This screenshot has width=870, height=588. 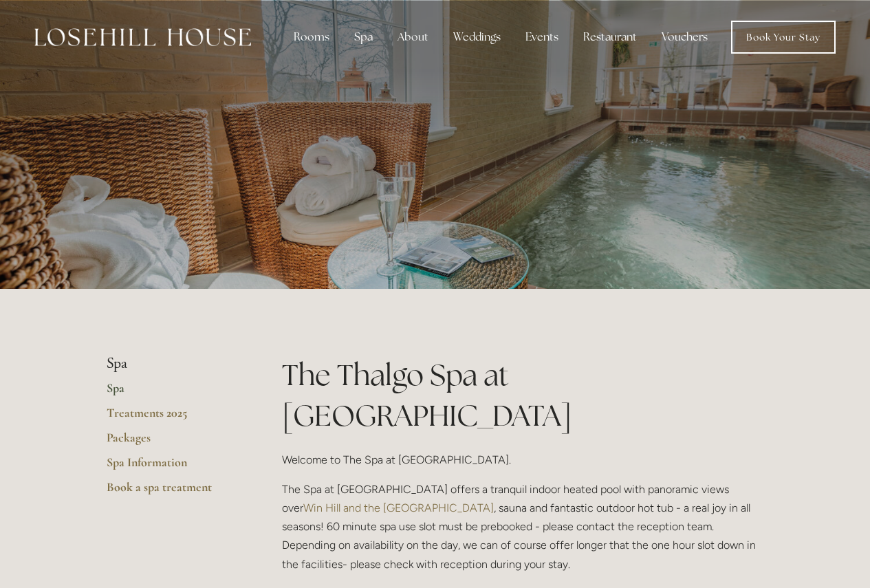 What do you see at coordinates (542, 37) in the screenshot?
I see `div: Events` at bounding box center [542, 37].